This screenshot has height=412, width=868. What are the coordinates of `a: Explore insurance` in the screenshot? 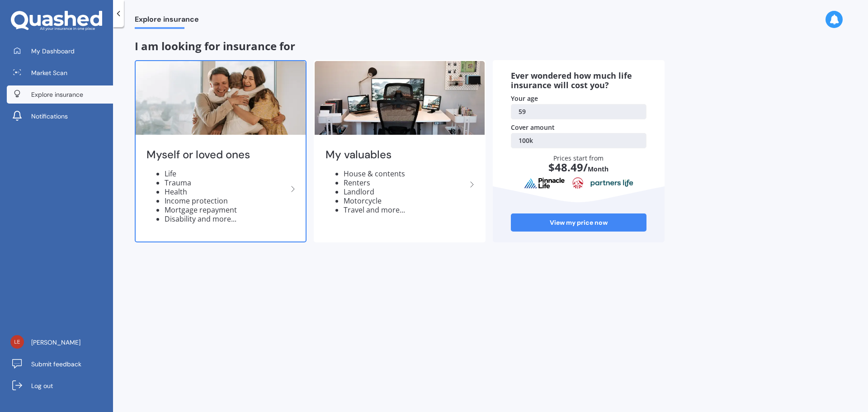 It's located at (60, 95).